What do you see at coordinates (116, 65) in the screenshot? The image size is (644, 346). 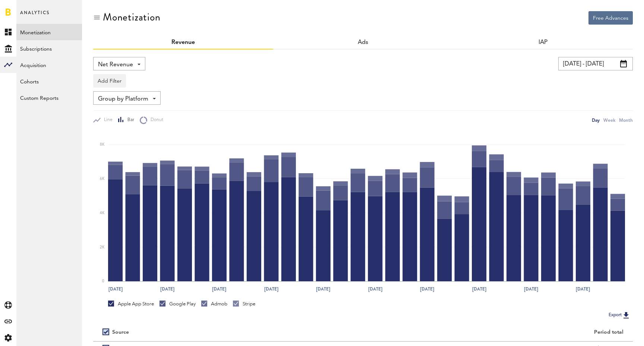 I see `span: Net Revenue` at bounding box center [116, 65].